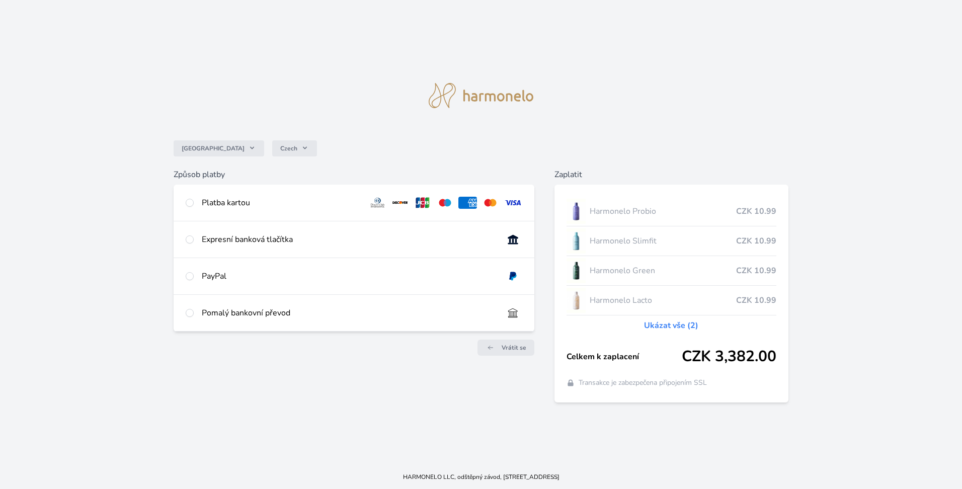 The height and width of the screenshot is (489, 962). I want to click on button: Czech, so click(294, 148).